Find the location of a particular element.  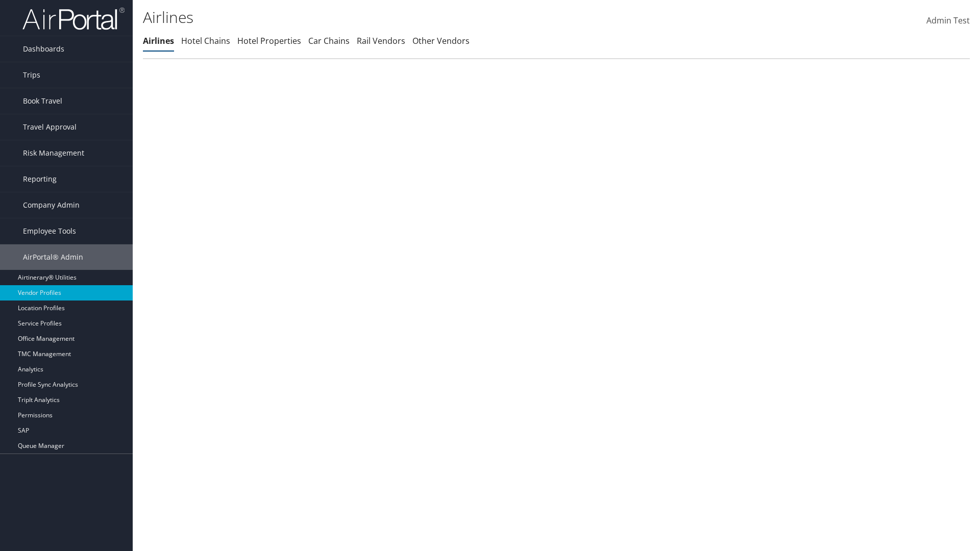

span: Company Admin is located at coordinates (51, 205).